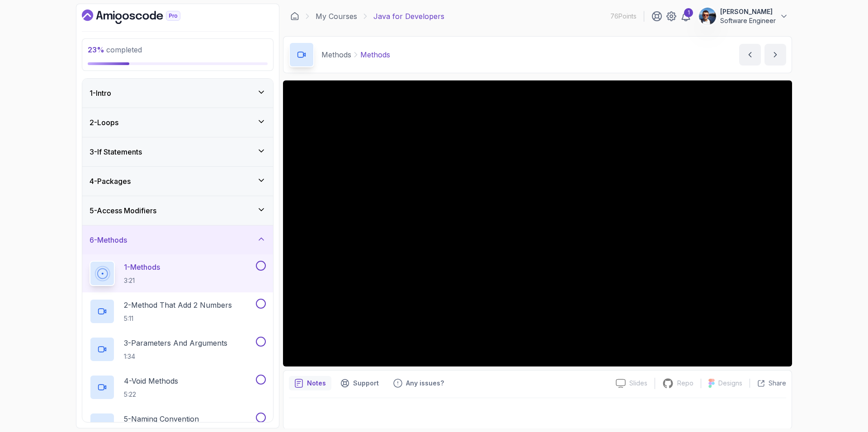 The height and width of the screenshot is (432, 868). I want to click on button: 4-Packages, so click(178, 181).